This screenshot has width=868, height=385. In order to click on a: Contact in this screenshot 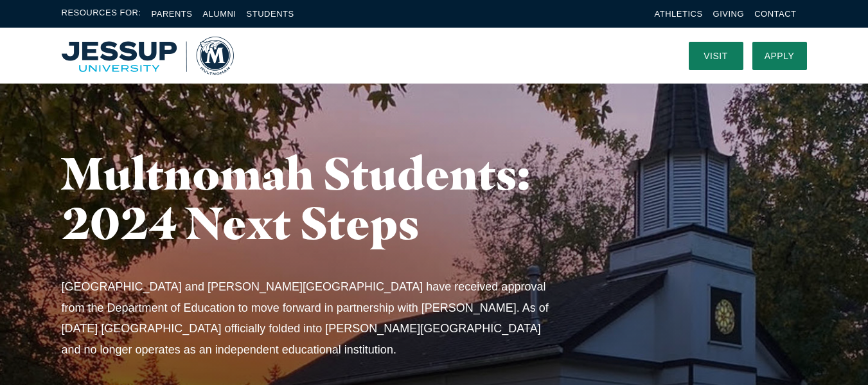, I will do `click(775, 14)`.